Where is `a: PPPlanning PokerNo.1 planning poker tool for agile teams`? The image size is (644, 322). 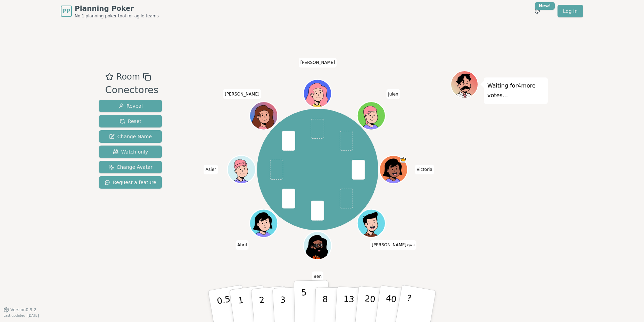
a: PPPlanning PokerNo.1 planning poker tool for agile teams is located at coordinates (110, 11).